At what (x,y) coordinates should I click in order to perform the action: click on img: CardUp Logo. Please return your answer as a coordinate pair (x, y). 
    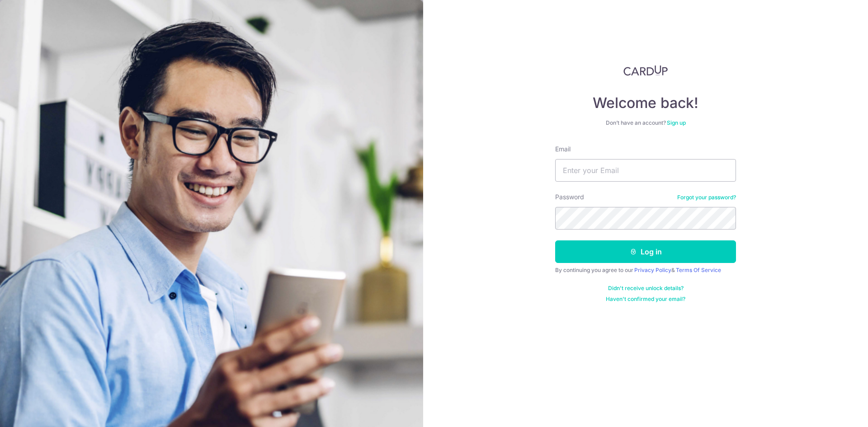
    Looking at the image, I should click on (645, 71).